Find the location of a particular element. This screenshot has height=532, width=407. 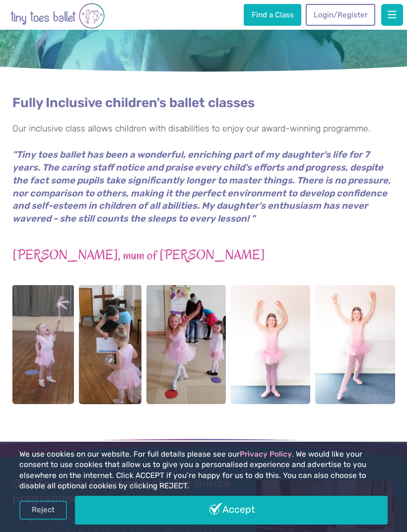

a: Reject is located at coordinates (43, 510).